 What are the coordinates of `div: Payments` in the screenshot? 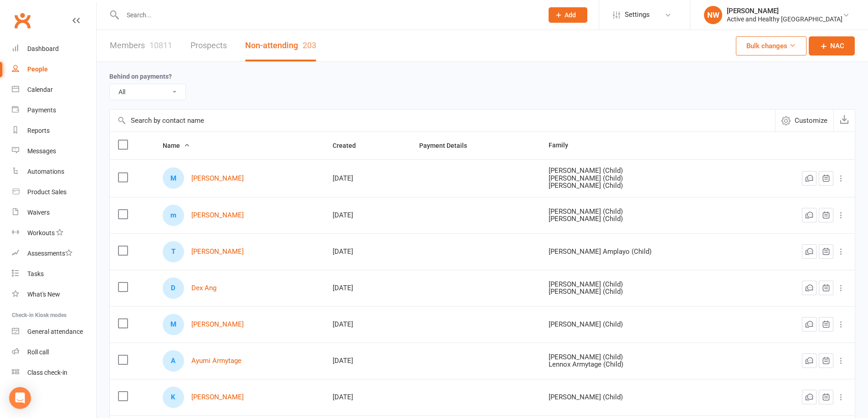 It's located at (41, 110).